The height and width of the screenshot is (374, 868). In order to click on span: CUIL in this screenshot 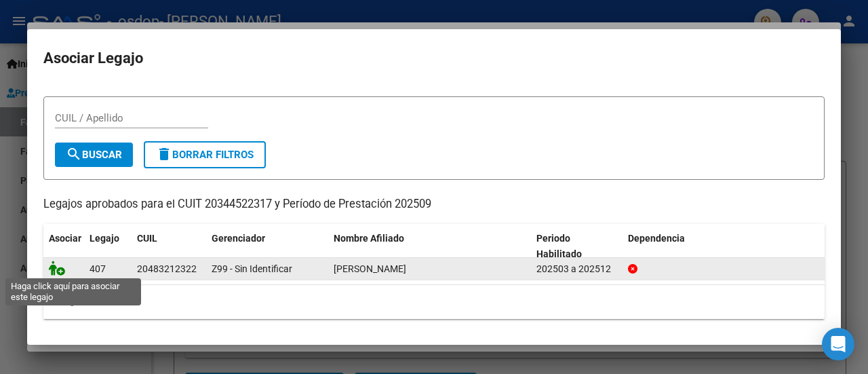, I will do `click(147, 238)`.